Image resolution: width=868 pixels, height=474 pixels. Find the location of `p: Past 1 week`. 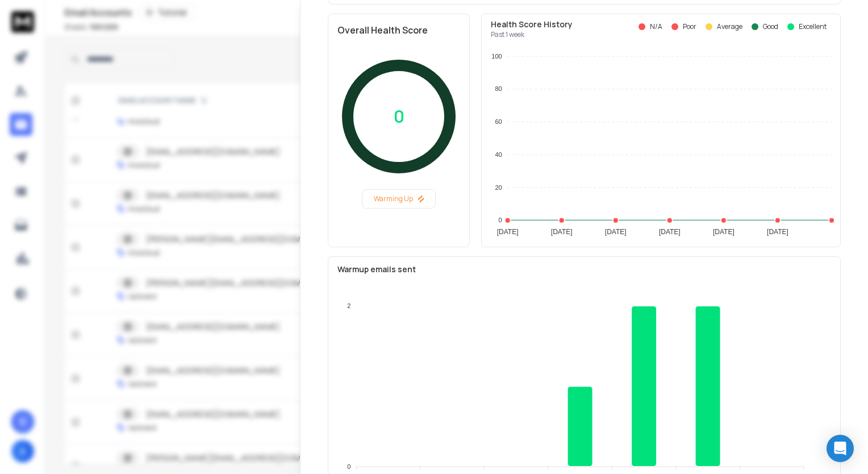

p: Past 1 week is located at coordinates (532, 34).